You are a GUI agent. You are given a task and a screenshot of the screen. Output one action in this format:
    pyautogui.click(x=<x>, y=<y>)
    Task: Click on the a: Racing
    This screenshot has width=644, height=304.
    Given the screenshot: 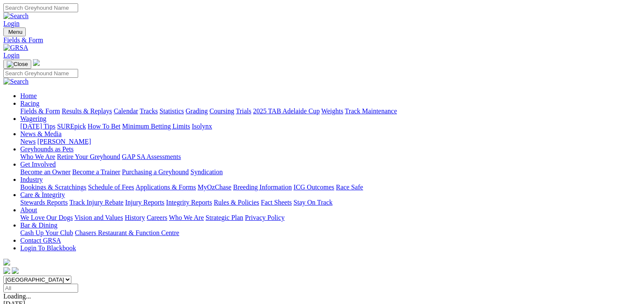 What is the action you would take?
    pyautogui.click(x=30, y=103)
    